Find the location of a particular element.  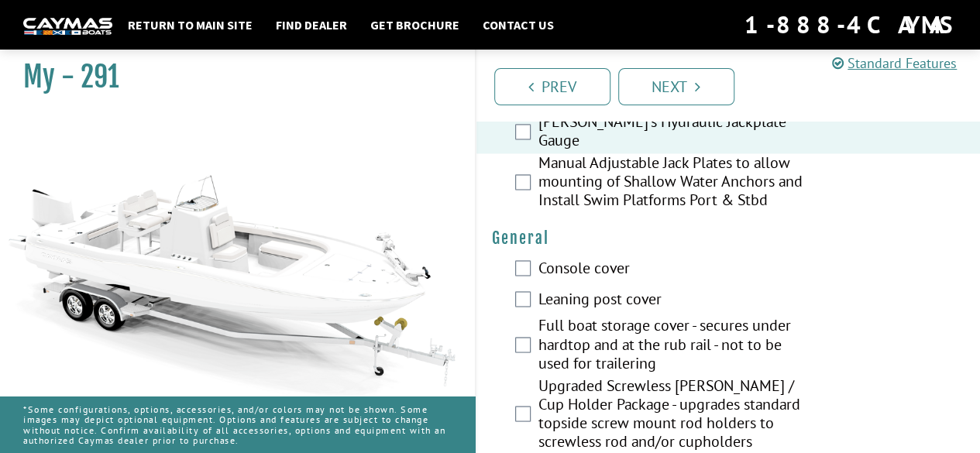

label: Leaning post cover is located at coordinates (671, 300).